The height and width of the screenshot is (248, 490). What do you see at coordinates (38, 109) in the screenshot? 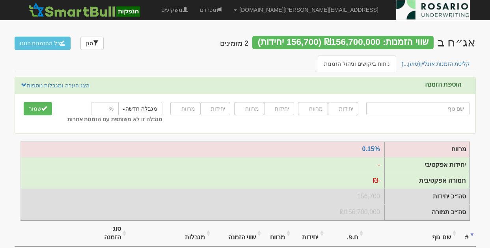
I see `button: שמור` at bounding box center [38, 109].